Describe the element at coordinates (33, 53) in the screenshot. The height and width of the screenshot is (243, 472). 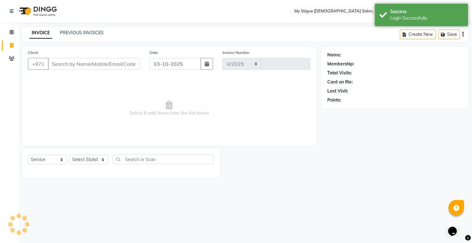
I see `label: Client` at that location.